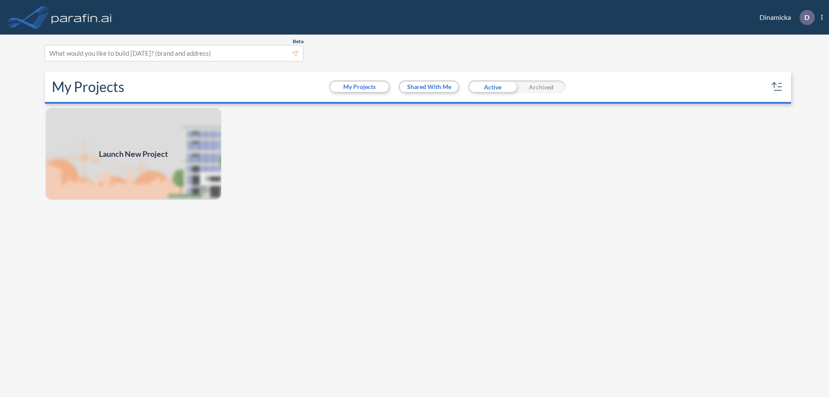 The height and width of the screenshot is (397, 829). What do you see at coordinates (298, 41) in the screenshot?
I see `span: Beta` at bounding box center [298, 41].